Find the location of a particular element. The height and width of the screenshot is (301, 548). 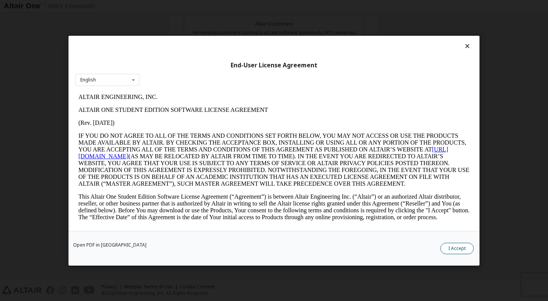

button: I Accept is located at coordinates (457, 248).